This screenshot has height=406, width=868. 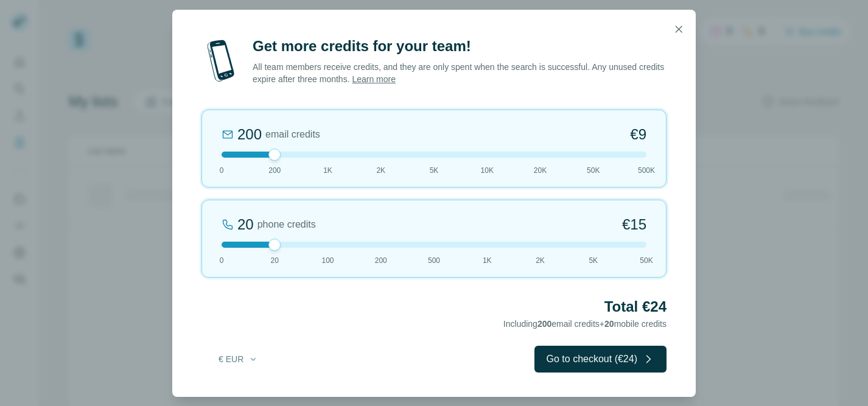 I want to click on h2: Total €24, so click(x=434, y=307).